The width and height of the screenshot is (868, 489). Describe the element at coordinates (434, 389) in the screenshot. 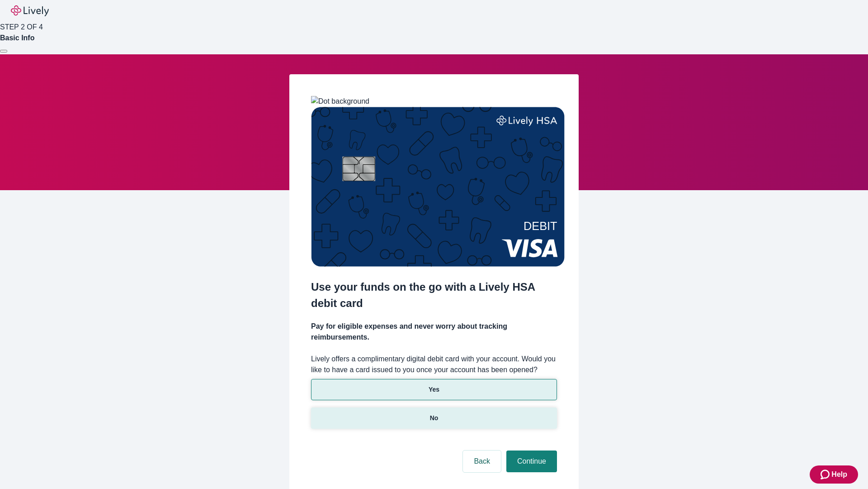

I see `p: Yes` at that location.